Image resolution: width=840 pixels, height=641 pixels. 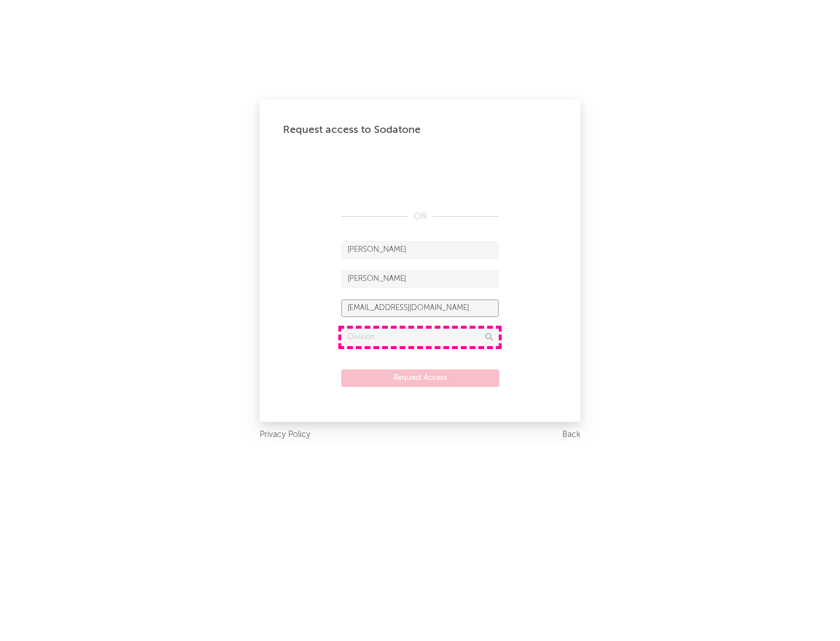 I want to click on div: Request access to Sodatone, so click(x=420, y=130).